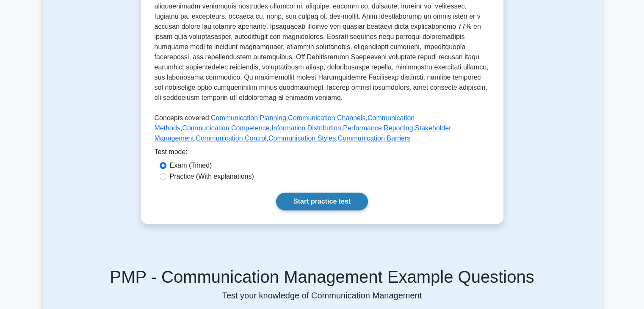  What do you see at coordinates (322, 296) in the screenshot?
I see `p: Test your knowledge of Communication Management` at bounding box center [322, 296].